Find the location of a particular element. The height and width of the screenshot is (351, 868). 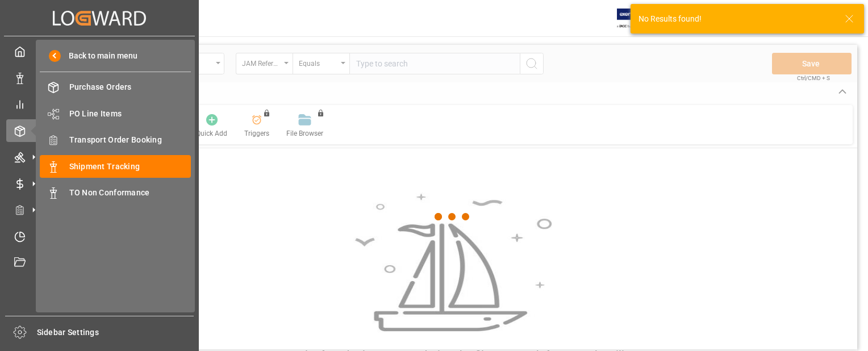

a: Shipment Tracking is located at coordinates (115, 166).